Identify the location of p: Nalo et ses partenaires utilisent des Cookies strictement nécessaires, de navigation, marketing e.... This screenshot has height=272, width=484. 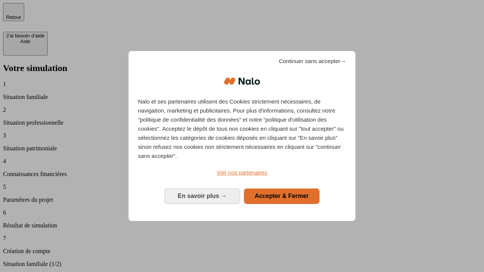
(242, 129).